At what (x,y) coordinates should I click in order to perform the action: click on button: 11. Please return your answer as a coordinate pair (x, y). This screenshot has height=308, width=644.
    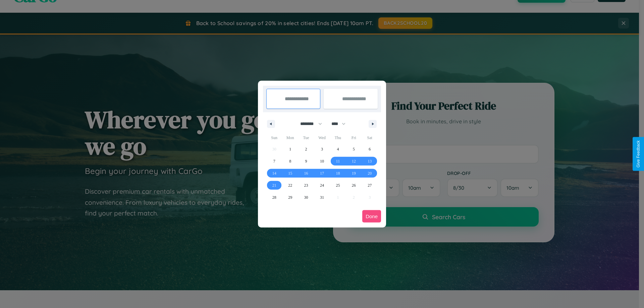
    Looking at the image, I should click on (338, 161).